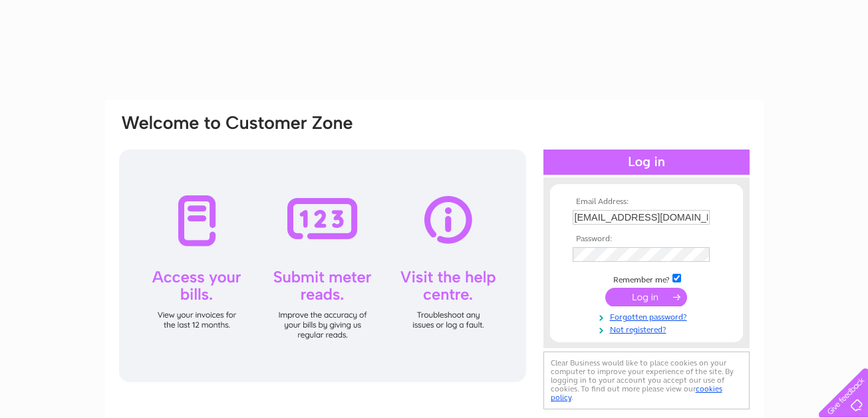 The height and width of the screenshot is (418, 868). What do you see at coordinates (647, 202) in the screenshot?
I see `th: Email Address:` at bounding box center [647, 202].